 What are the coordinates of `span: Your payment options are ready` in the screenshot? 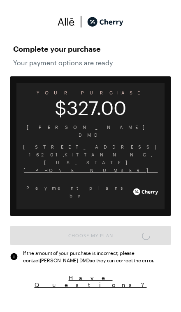 It's located at (90, 62).